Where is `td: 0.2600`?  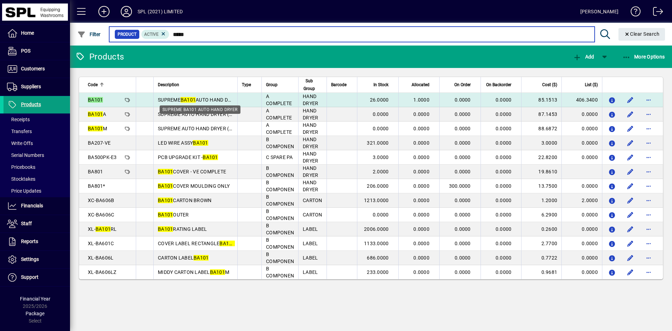
td: 0.2600 is located at coordinates (541, 229).